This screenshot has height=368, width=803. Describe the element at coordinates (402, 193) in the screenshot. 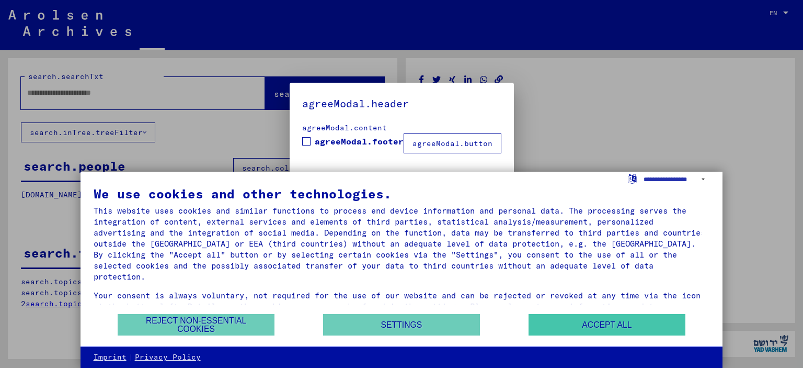

I see `div: We use cookies and other technologies.` at that location.